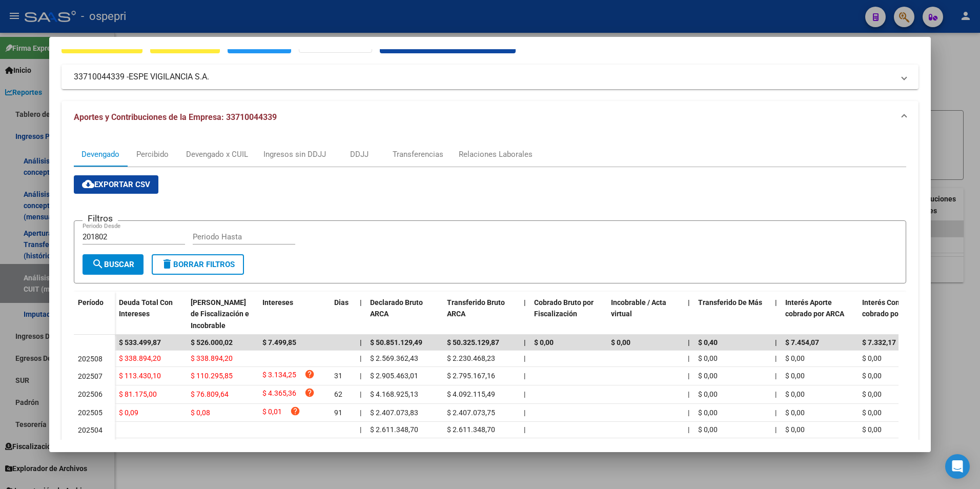 The width and height of the screenshot is (980, 489). What do you see at coordinates (815, 308) in the screenshot?
I see `span: Interés Aporte cobrado por ARCA` at bounding box center [815, 308].